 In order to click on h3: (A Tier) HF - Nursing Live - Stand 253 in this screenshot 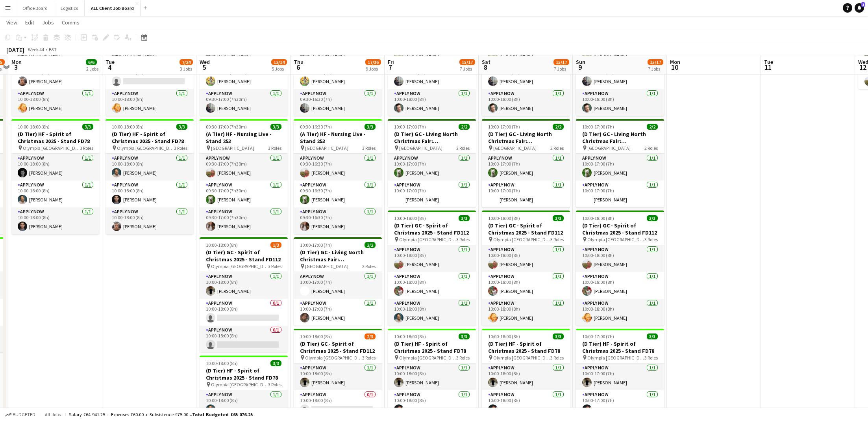, I will do `click(338, 137)`.